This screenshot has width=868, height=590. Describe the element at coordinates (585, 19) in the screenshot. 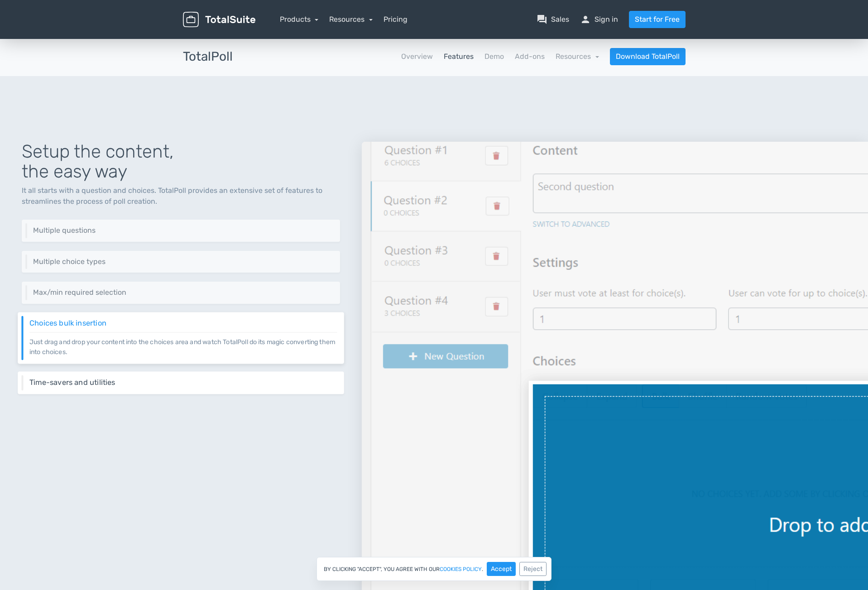

I see `span: person` at that location.